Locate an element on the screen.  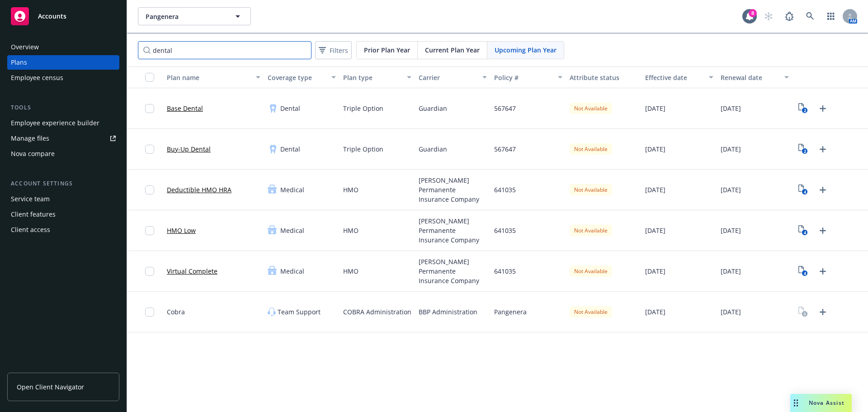
div: Nova compare is located at coordinates (33, 154).